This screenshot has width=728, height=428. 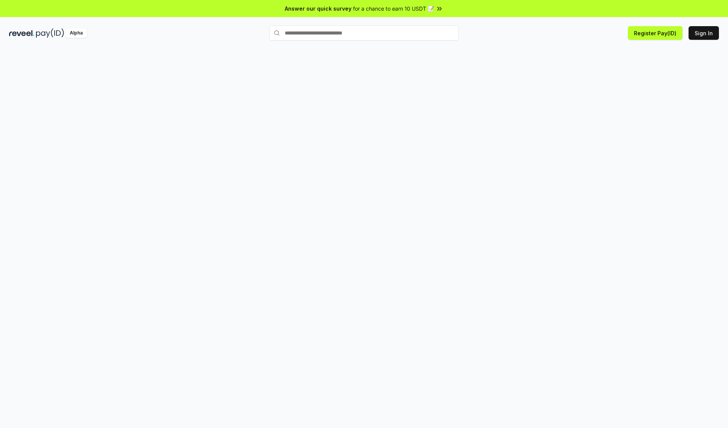 What do you see at coordinates (76, 33) in the screenshot?
I see `div: Alpha` at bounding box center [76, 33].